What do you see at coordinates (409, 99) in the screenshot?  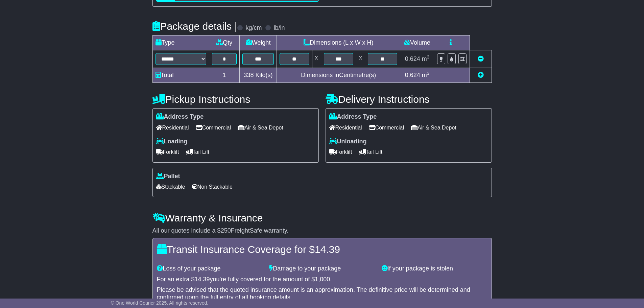 I see `h4: Delivery Instructions` at bounding box center [409, 99].